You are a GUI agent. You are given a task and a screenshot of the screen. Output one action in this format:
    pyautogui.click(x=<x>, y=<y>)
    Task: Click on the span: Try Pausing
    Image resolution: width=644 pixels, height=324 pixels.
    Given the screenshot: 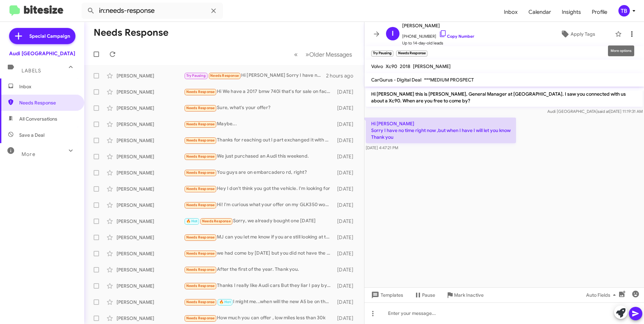 What is the action you would take?
    pyautogui.click(x=196, y=75)
    